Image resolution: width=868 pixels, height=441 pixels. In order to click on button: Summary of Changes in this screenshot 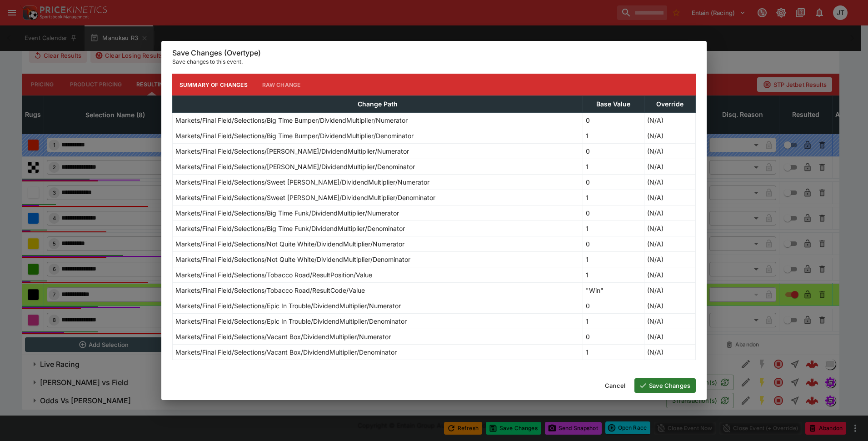, I will do `click(214, 85)`.